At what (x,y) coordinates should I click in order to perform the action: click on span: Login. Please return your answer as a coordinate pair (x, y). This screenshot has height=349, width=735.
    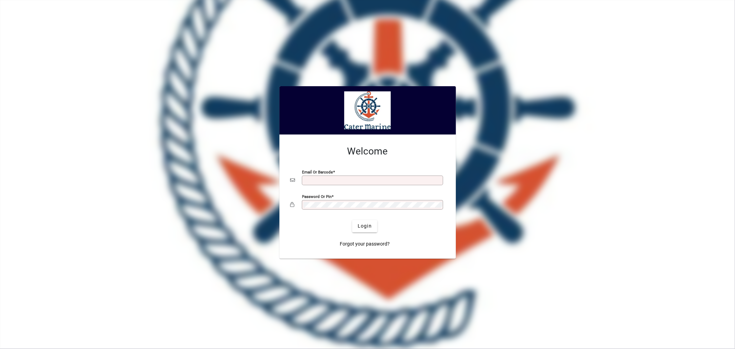
    Looking at the image, I should click on (365, 226).